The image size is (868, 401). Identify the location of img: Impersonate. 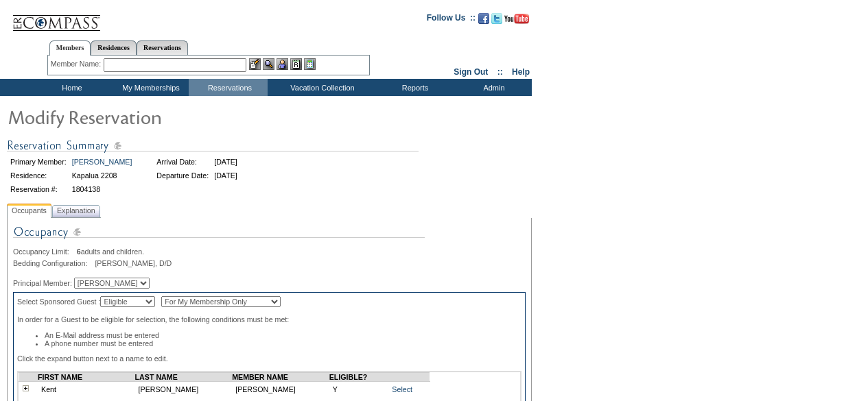
(282, 64).